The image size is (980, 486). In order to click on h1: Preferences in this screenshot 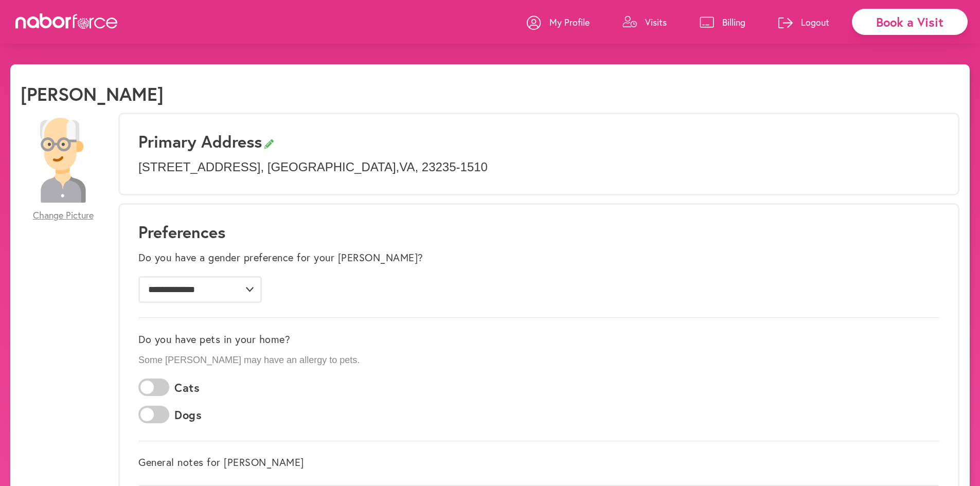, I will do `click(538, 232)`.